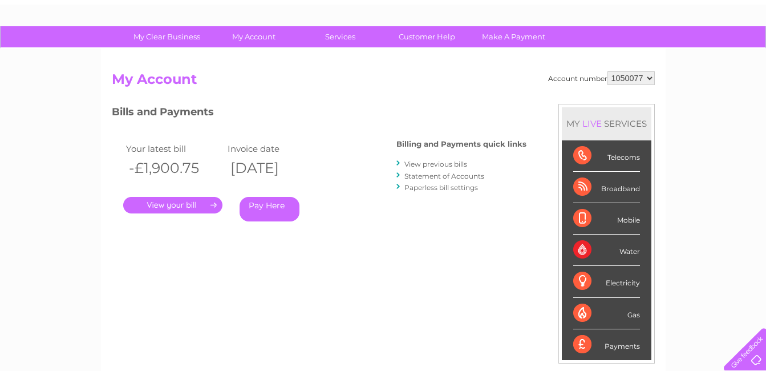 The width and height of the screenshot is (766, 371). Describe the element at coordinates (606, 281) in the screenshot. I see `div: Electricity` at that location.